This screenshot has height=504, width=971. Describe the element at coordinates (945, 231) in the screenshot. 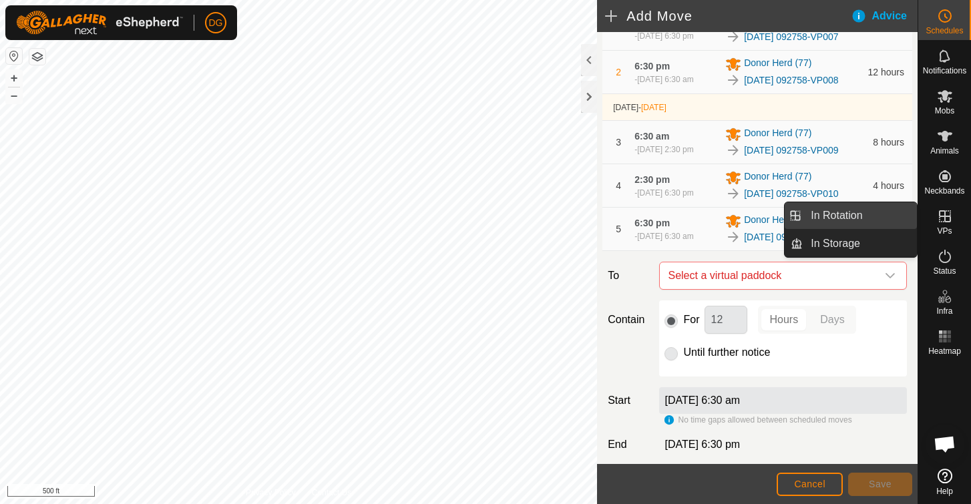

I see `span: VPs` at that location.